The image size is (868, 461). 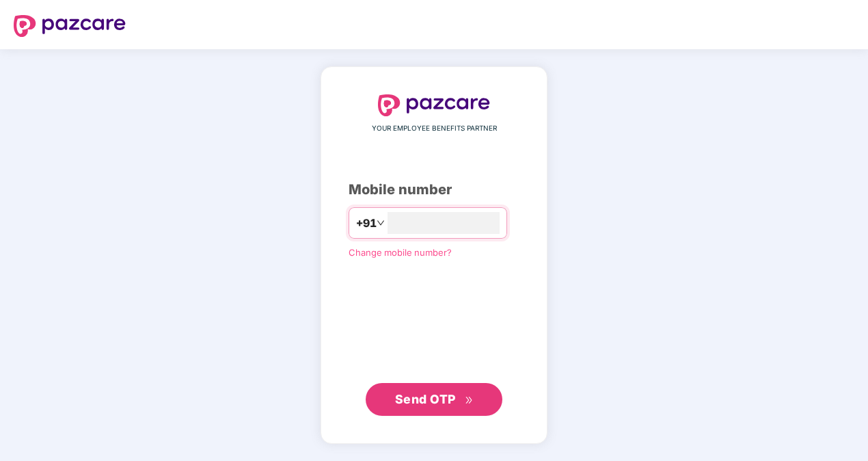 What do you see at coordinates (425, 398) in the screenshot?
I see `span: Send OTP` at bounding box center [425, 398].